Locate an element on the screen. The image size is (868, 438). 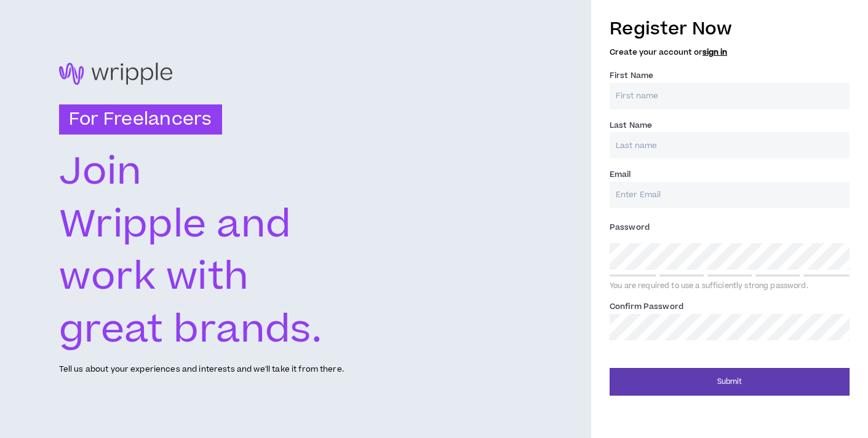
h3: Register Now is located at coordinates (730, 29).